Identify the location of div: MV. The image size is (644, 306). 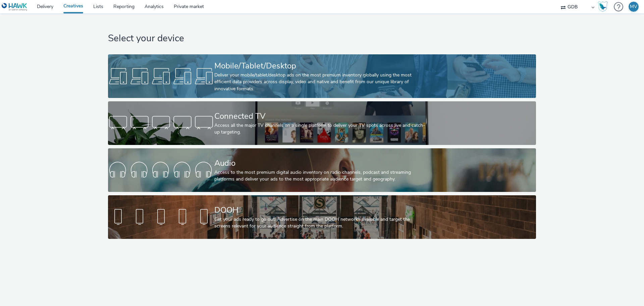
(634, 7).